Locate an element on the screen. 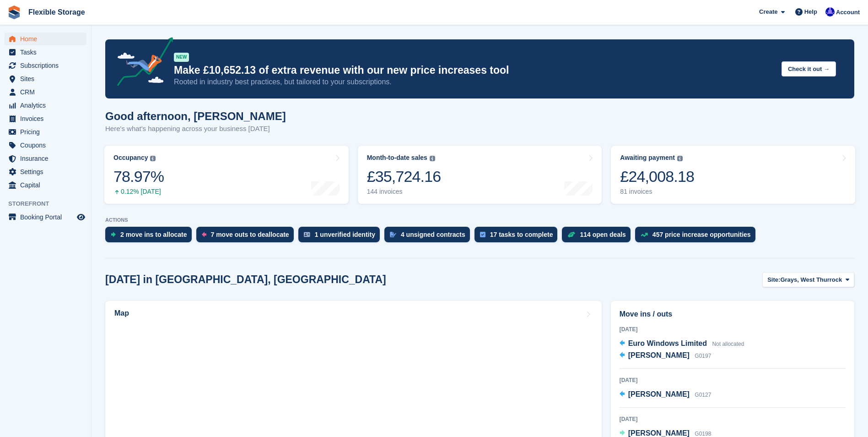 The height and width of the screenshot is (437, 868). a: 457 price increase opportunities is located at coordinates (697, 237).